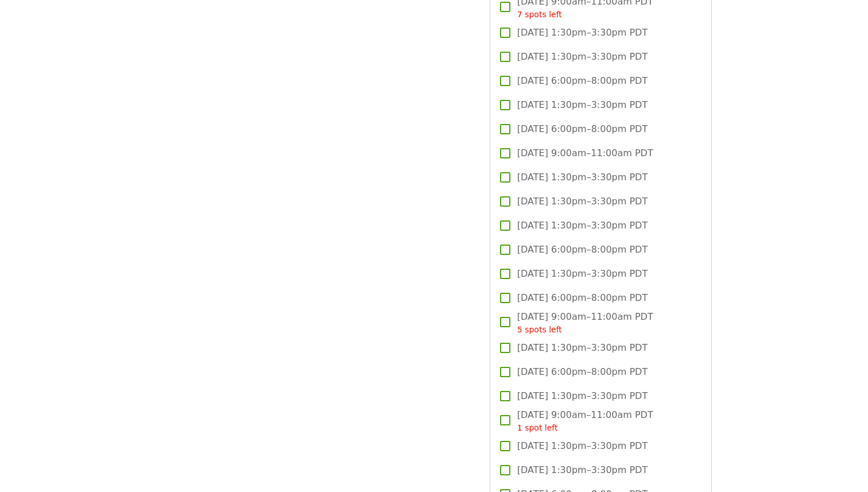  I want to click on span: 7 spots left, so click(540, 15).